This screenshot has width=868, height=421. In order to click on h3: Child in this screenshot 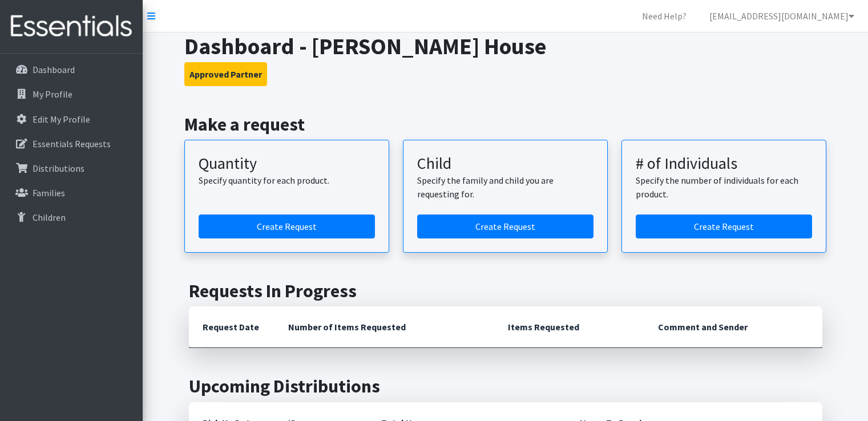, I will do `click(505, 164)`.